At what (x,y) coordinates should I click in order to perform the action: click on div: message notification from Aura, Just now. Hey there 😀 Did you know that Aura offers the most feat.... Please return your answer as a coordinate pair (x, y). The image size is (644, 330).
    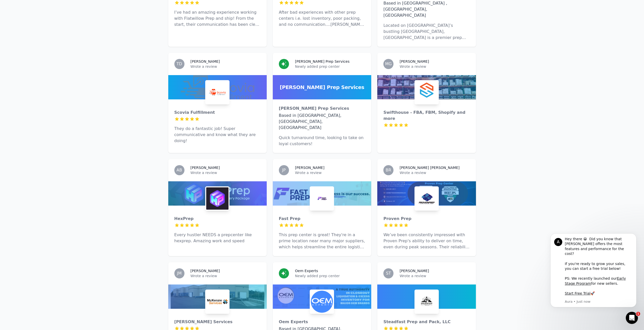
    Looking at the image, I should click on (51, 40).